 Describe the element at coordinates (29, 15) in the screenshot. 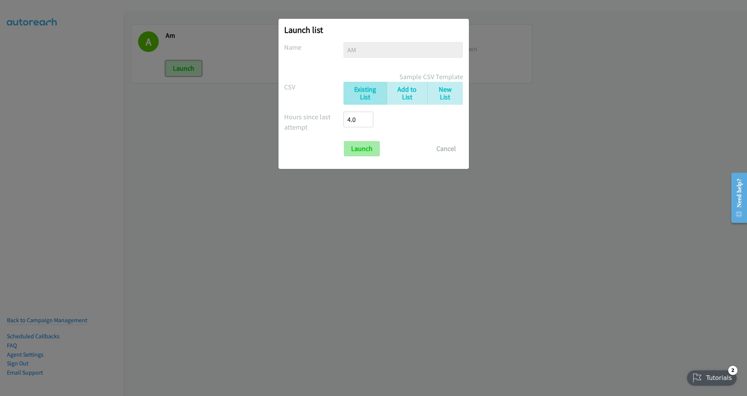

I see `button: Checklist, Tutorials, 2 incomplete tasks` at that location.